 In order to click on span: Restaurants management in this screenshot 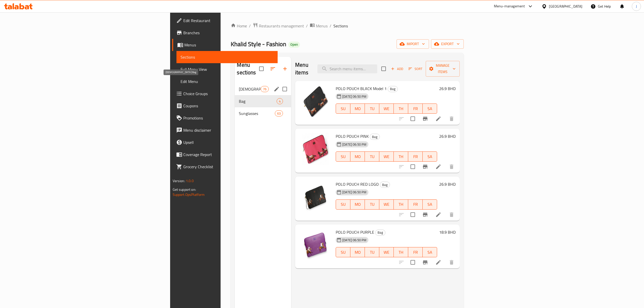, I will do `click(282, 26)`.